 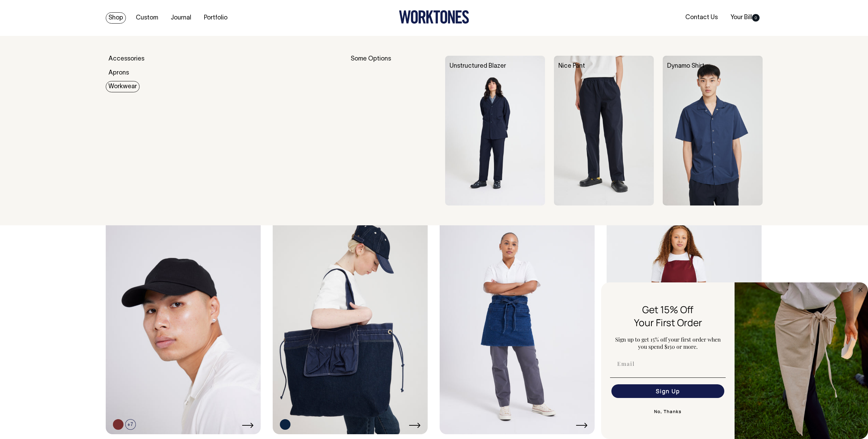 I want to click on a: Contact Us, so click(x=701, y=17).